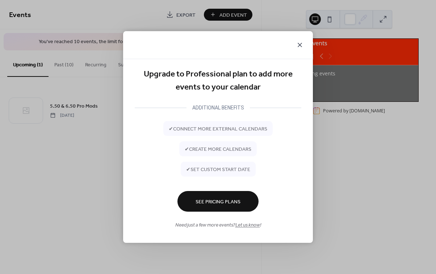 Image resolution: width=436 pixels, height=274 pixels. Describe the element at coordinates (218, 169) in the screenshot. I see `span: ✔ set custom start date` at that location.